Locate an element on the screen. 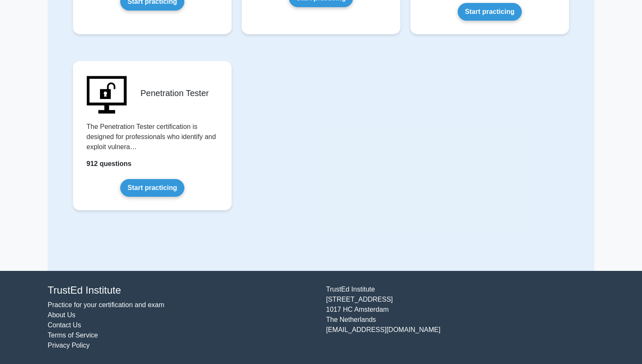 The width and height of the screenshot is (642, 364). a: About Us is located at coordinates (61, 315).